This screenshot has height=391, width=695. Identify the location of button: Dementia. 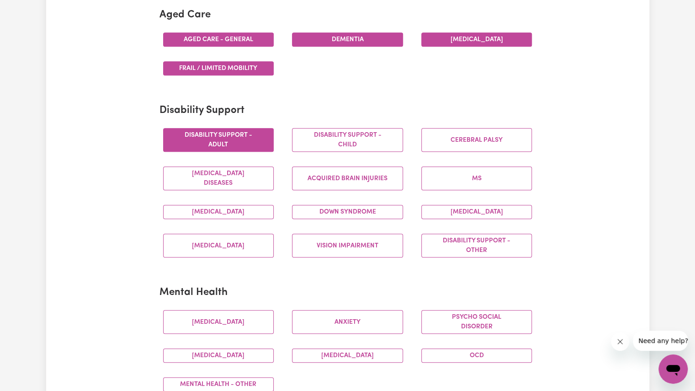
(347, 39).